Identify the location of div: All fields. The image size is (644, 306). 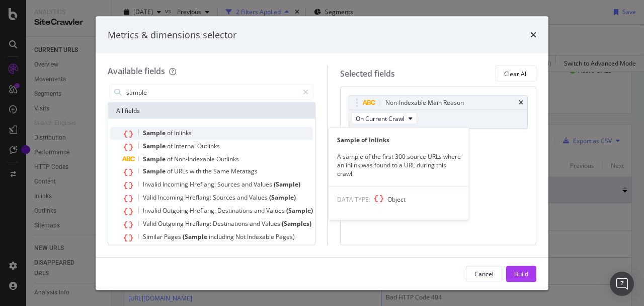
(212, 111).